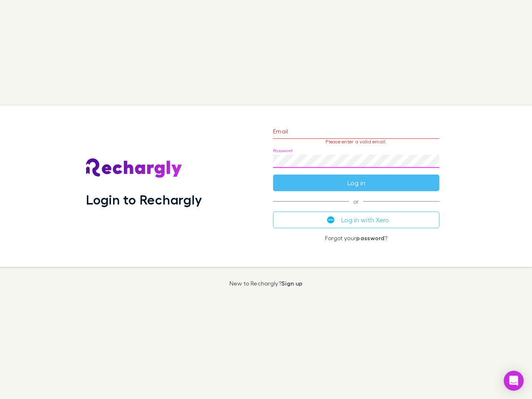 This screenshot has width=532, height=399. Describe the element at coordinates (356, 220) in the screenshot. I see `button: Log in with Xero` at that location.